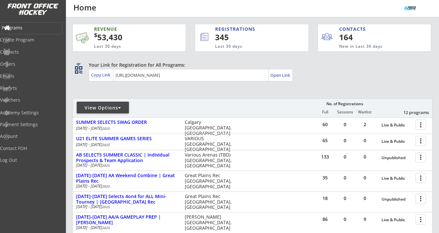 The image size is (439, 233). I want to click on div: REGISTRATIONS, so click(247, 29).